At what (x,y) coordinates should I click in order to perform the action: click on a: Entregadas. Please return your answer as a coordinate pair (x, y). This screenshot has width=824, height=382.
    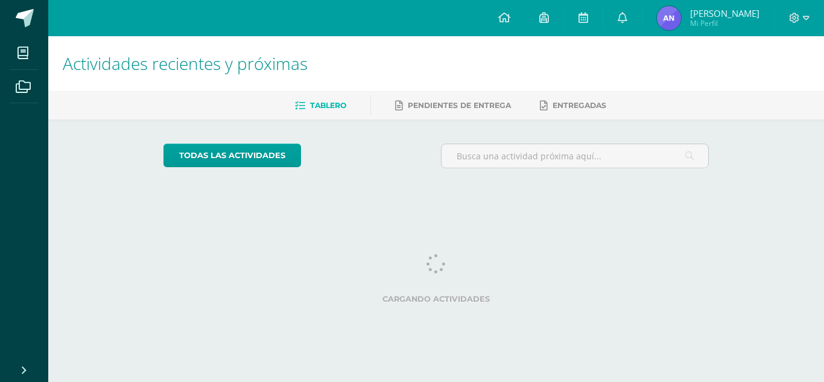
    Looking at the image, I should click on (573, 106).